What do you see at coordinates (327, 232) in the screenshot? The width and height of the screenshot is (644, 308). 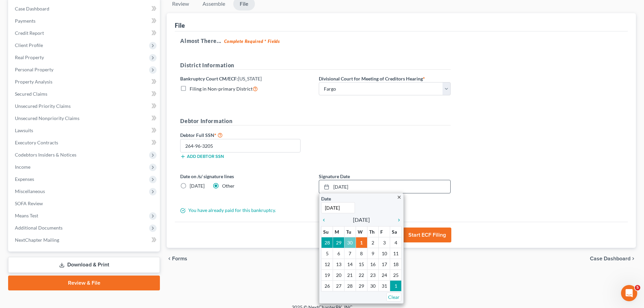 I see `th: Su` at bounding box center [327, 232].